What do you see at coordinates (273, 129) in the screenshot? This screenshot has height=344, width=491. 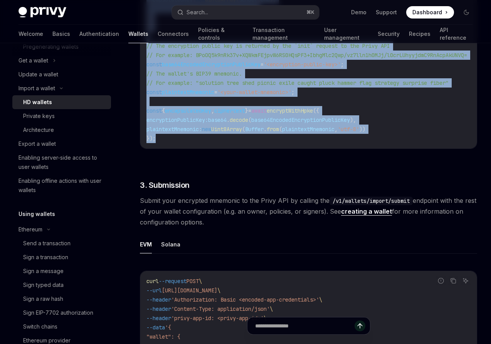 I see `span: from` at bounding box center [273, 129].